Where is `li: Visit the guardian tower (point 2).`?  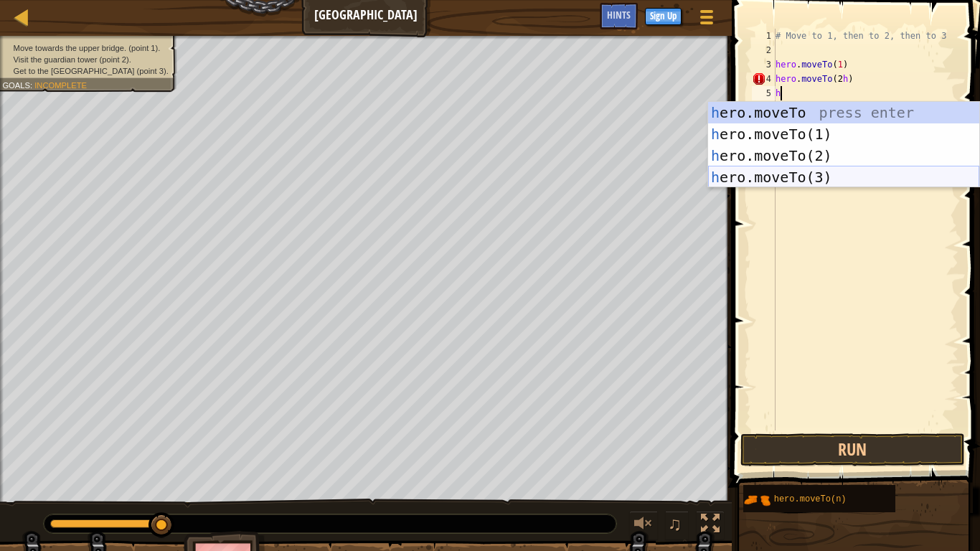 li: Visit the guardian tower (point 2). is located at coordinates (85, 60).